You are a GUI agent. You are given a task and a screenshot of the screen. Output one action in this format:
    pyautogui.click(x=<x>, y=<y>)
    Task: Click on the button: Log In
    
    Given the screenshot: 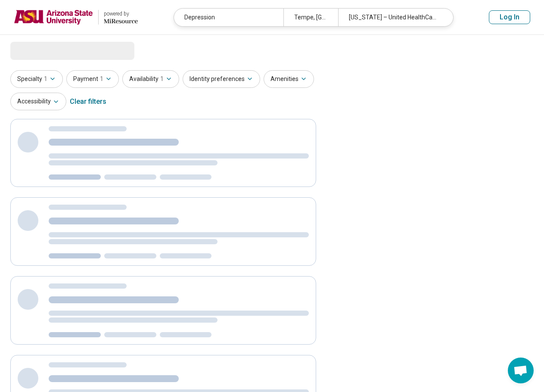 What is the action you would take?
    pyautogui.click(x=510, y=17)
    